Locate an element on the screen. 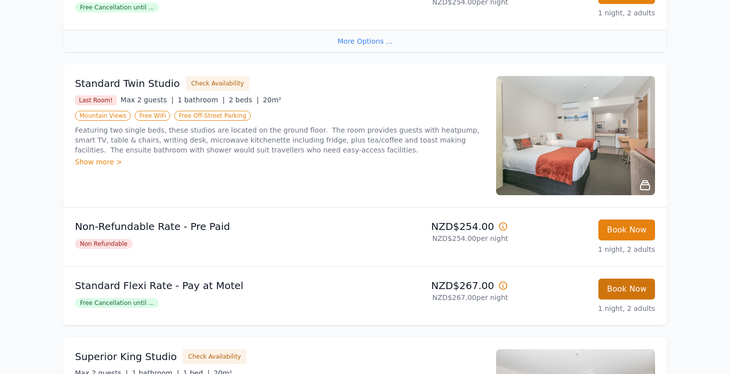 This screenshot has height=374, width=730. span: Max 2 guests | is located at coordinates (147, 100).